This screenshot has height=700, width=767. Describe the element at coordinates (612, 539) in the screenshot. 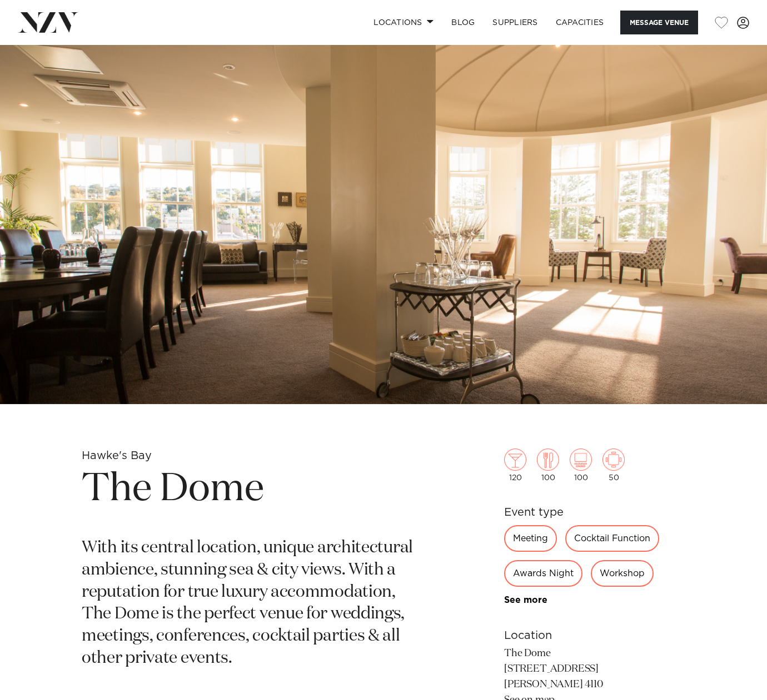

I see `div: Cocktail Function` at that location.